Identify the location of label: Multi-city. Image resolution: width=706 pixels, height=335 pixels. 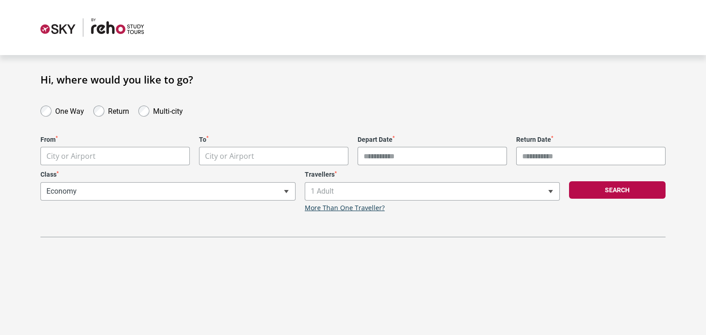
(168, 110).